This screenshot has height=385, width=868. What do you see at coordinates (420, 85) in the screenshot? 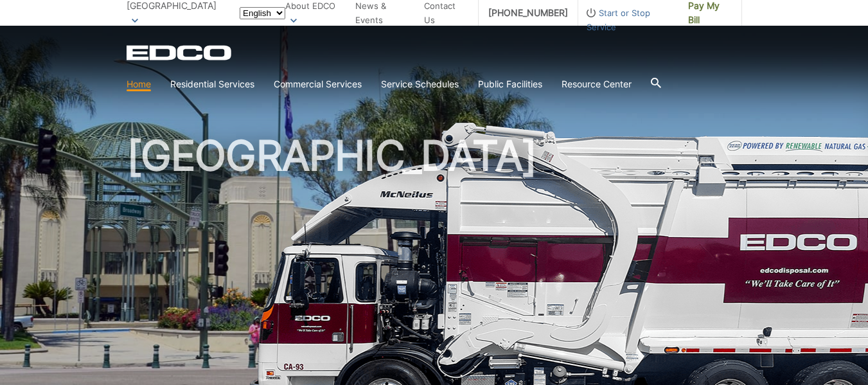
I see `a: Service Schedules` at bounding box center [420, 85].